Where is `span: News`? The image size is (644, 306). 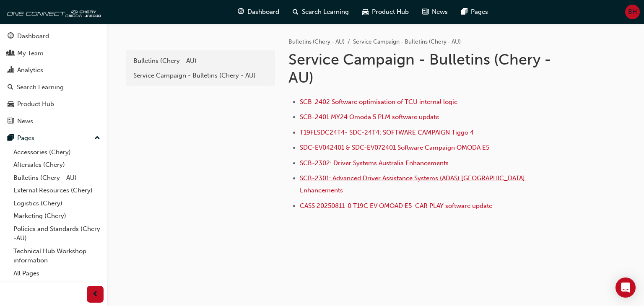 span: News is located at coordinates (440, 12).